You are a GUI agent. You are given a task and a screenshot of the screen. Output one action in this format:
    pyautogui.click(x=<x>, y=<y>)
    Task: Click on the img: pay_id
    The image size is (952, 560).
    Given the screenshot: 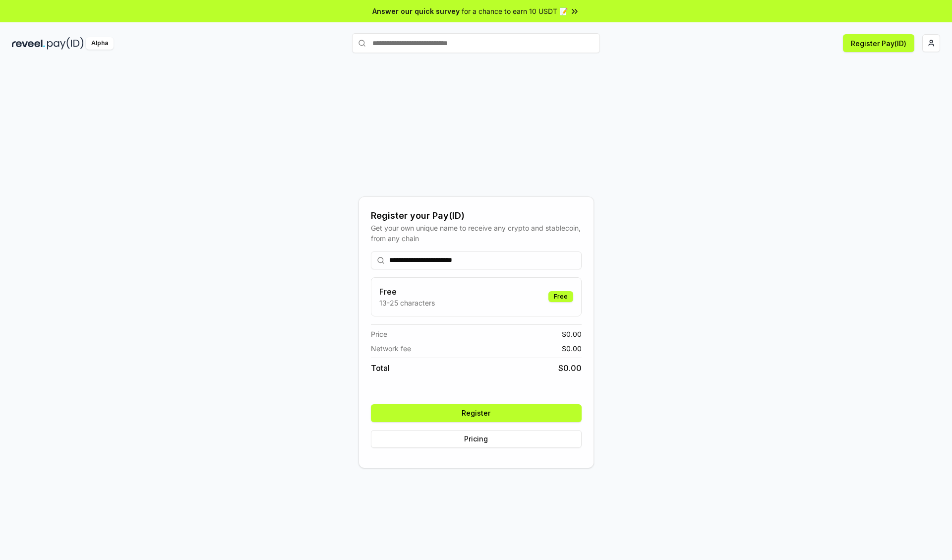 What is the action you would take?
    pyautogui.click(x=65, y=43)
    